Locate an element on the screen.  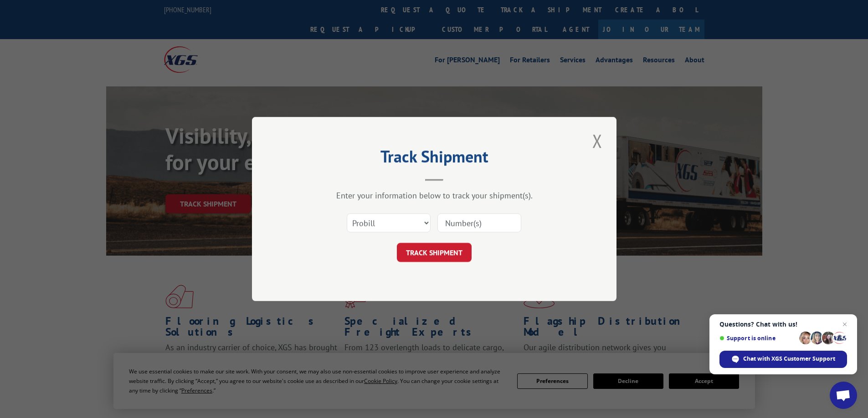
div: Enter your information below to track your shipment(s). is located at coordinates (434, 196).